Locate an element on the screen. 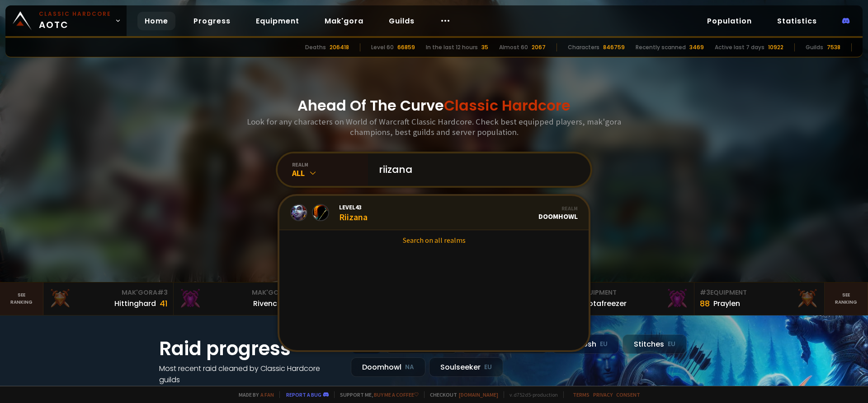 This screenshot has height=403, width=868. a: Statistics is located at coordinates (797, 21).